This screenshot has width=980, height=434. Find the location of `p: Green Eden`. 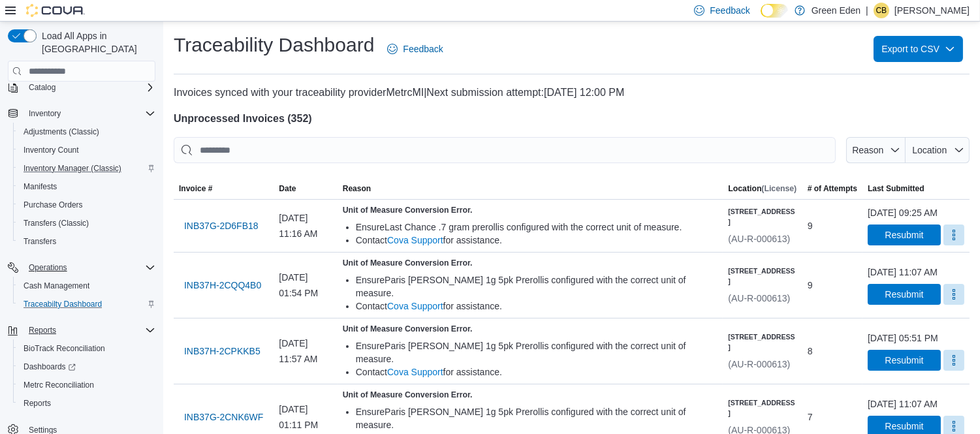

p: Green Eden is located at coordinates (836, 10).